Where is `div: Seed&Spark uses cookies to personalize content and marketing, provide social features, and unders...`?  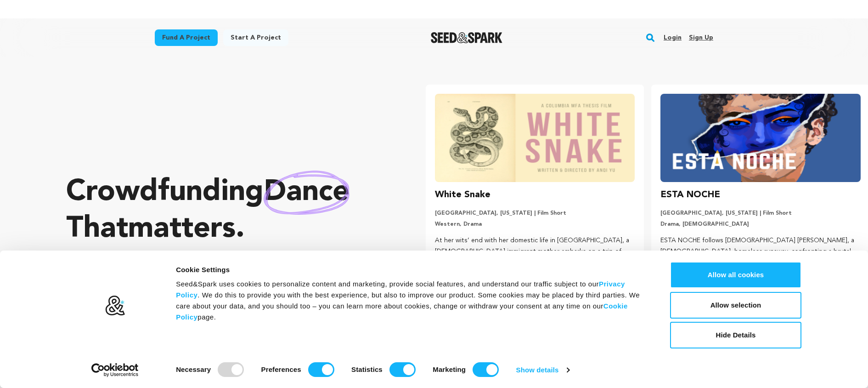 div: Seed&Spark uses cookies to personalize content and marketing, provide social features, and unders... is located at coordinates (412, 301).